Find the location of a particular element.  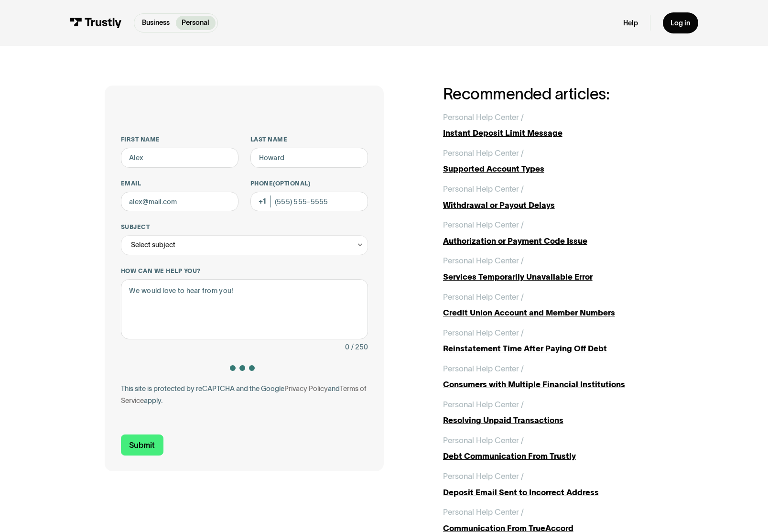

a: Personal Help Center /Authorization or Payment Code Issue is located at coordinates (553, 233).